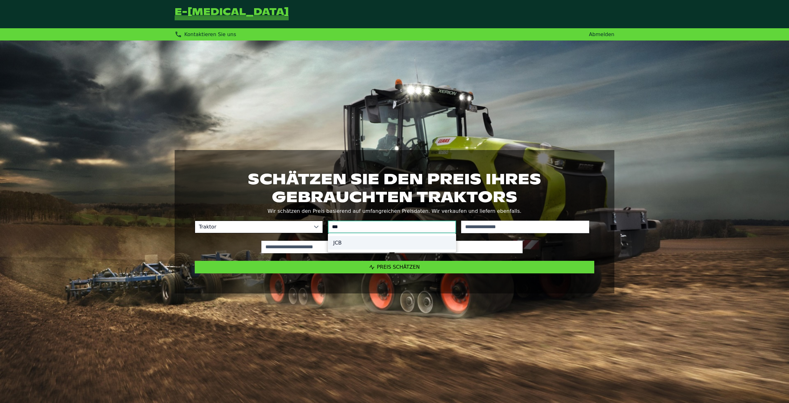 This screenshot has height=403, width=789. Describe the element at coordinates (602, 34) in the screenshot. I see `a: Abmelden` at that location.